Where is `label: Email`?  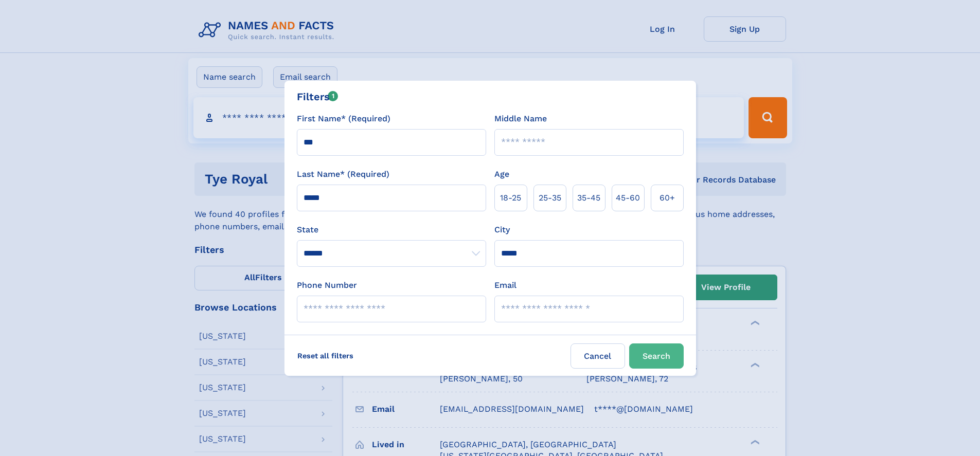
label: Email is located at coordinates (505, 285).